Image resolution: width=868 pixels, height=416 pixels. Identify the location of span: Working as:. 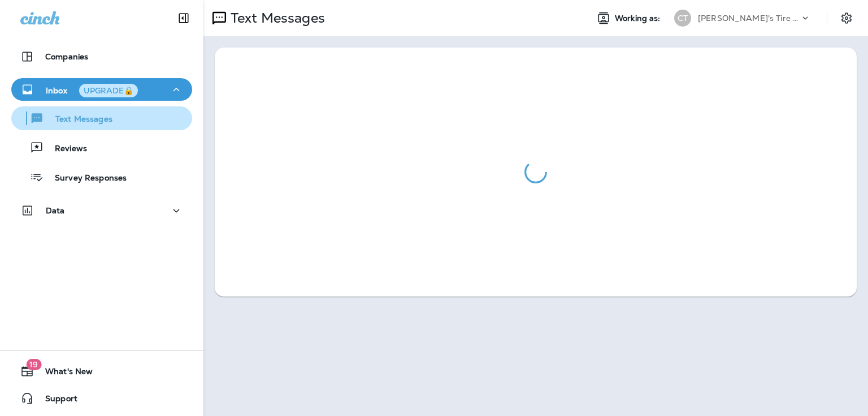
(638, 18).